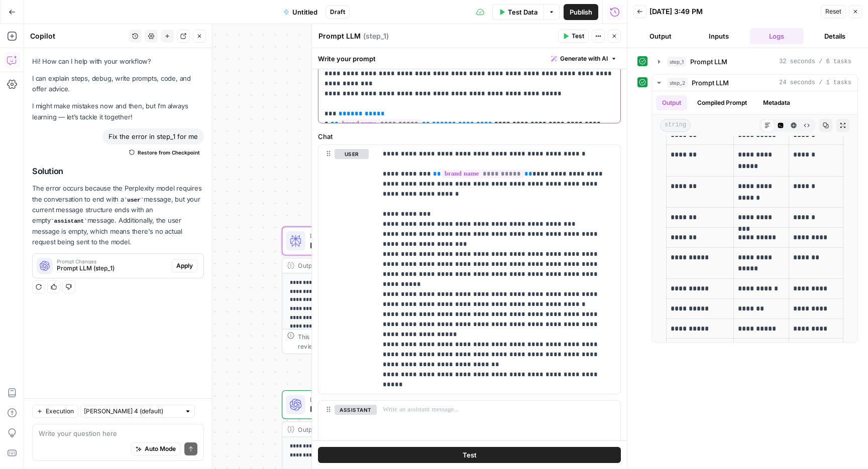 The width and height of the screenshot is (868, 469). What do you see at coordinates (675, 126) in the screenshot?
I see `span: string` at bounding box center [675, 126].